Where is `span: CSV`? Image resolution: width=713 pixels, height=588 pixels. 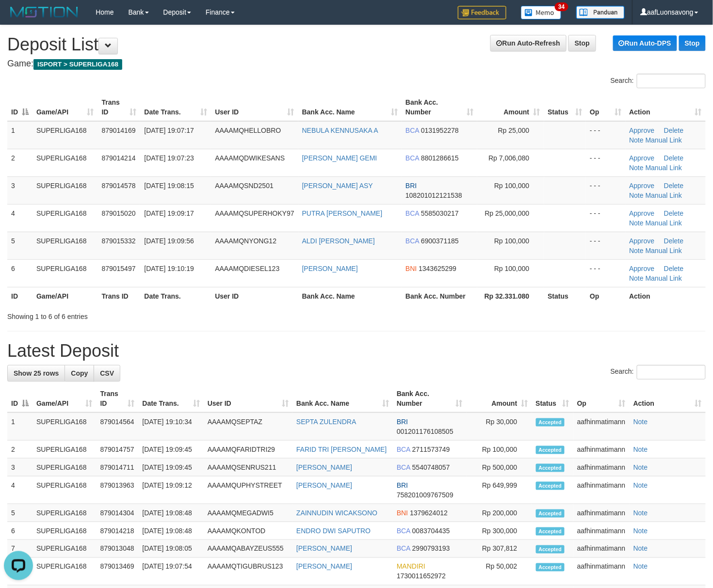
span: CSV is located at coordinates (107, 373).